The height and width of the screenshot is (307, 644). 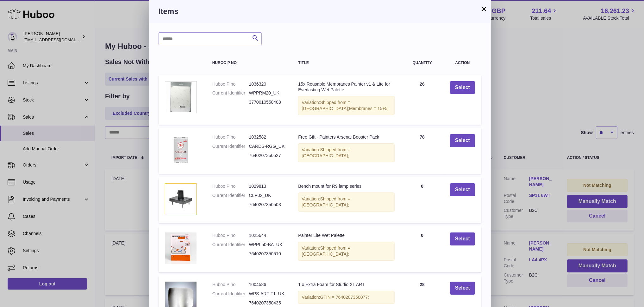 What do you see at coordinates (268, 244) in the screenshot?
I see `dd: WPPL50-BA_UK` at bounding box center [268, 244].